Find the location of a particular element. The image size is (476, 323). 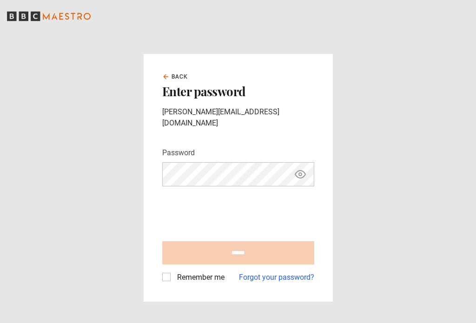

h2: Enter password is located at coordinates (238, 91).